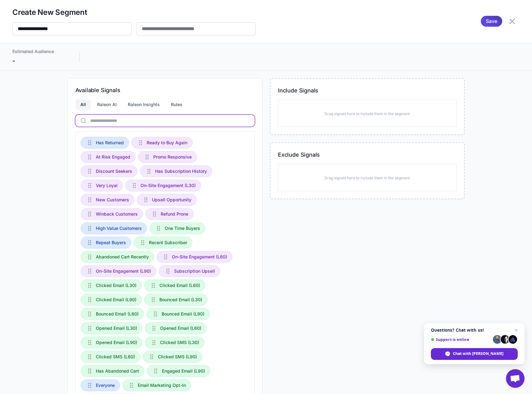  What do you see at coordinates (177, 104) in the screenshot?
I see `div: Rules` at bounding box center [177, 104].